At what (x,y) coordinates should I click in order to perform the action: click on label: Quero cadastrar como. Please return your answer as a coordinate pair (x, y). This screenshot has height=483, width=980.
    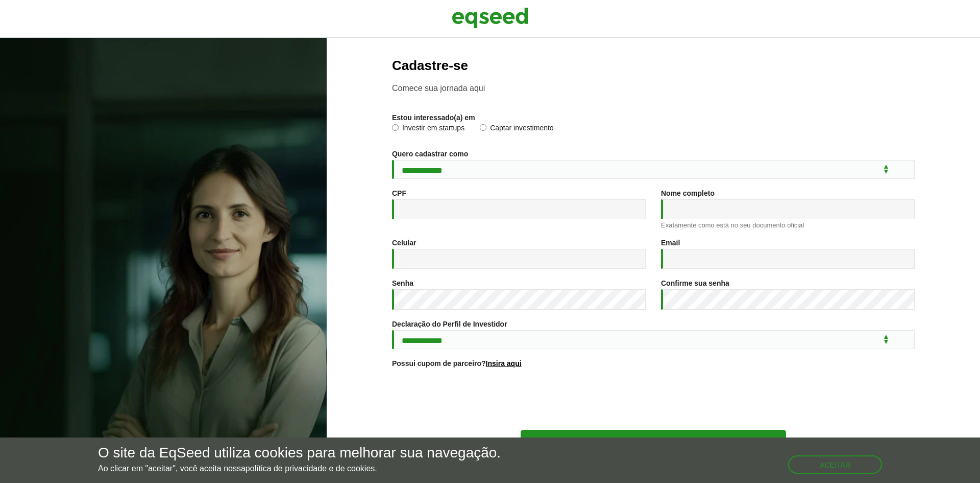
    Looking at the image, I should click on (430, 154).